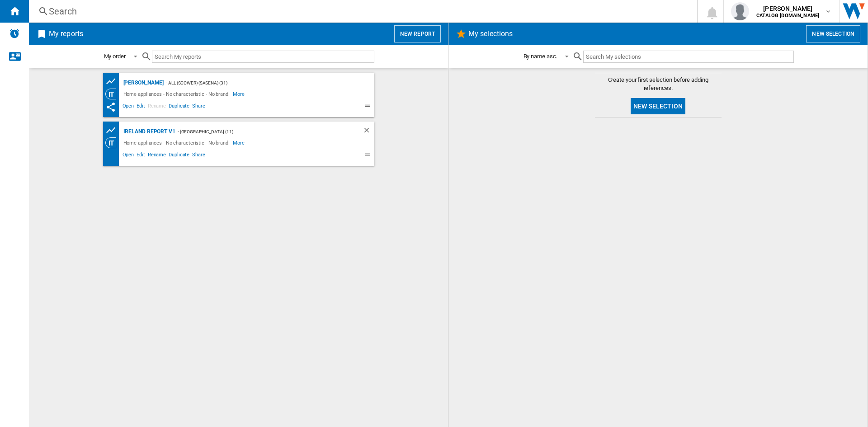  I want to click on img: alerts-logo.svg, so click(15, 34).